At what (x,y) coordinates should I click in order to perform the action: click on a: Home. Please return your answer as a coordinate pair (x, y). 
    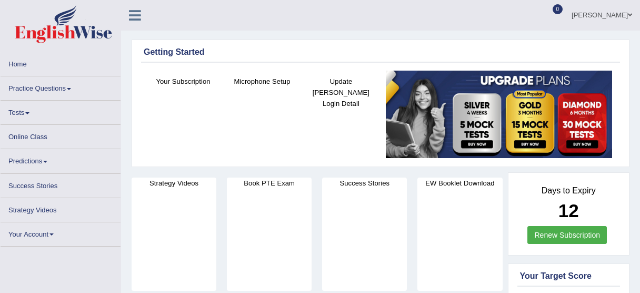
    Looking at the image, I should click on (61, 62).